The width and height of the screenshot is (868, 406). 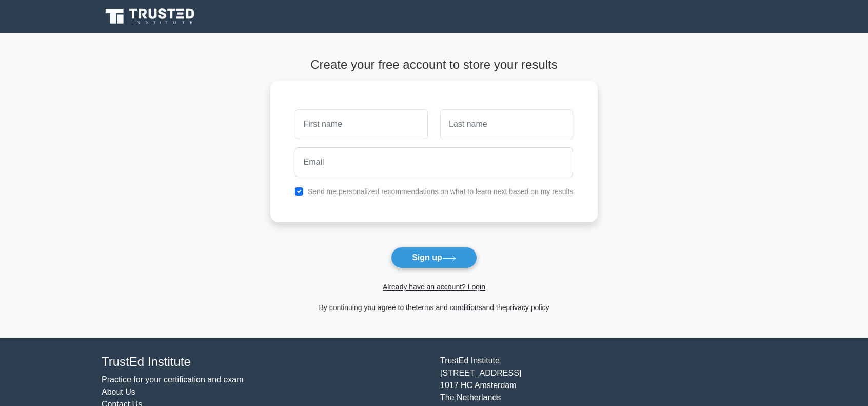 What do you see at coordinates (441, 192) in the screenshot?
I see `label: Send me personalized recommendations on what to learn next based on my results` at bounding box center [441, 192].